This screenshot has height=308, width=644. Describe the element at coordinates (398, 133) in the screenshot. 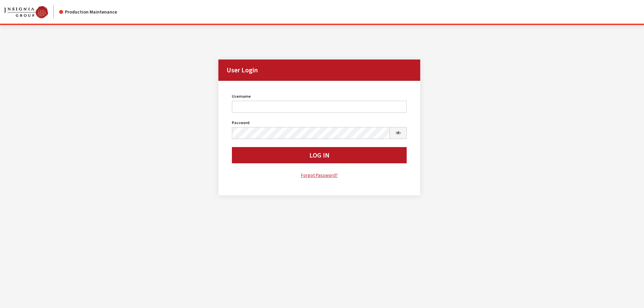

I see `button: Show Password` at that location.